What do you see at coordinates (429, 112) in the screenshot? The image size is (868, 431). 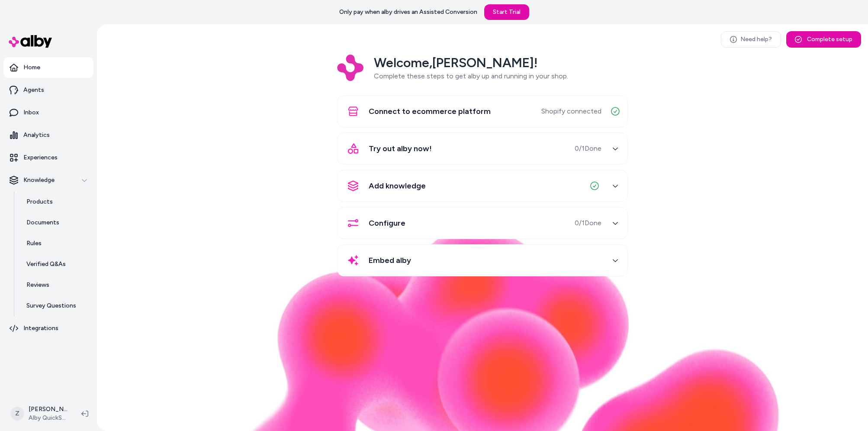 I see `span: Connect to ecommerce platform` at bounding box center [429, 112].